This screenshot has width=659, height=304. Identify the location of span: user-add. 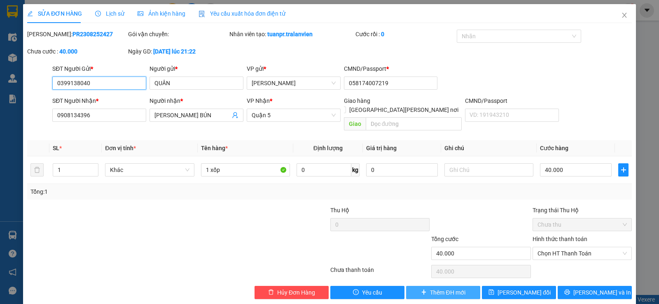
(235, 115).